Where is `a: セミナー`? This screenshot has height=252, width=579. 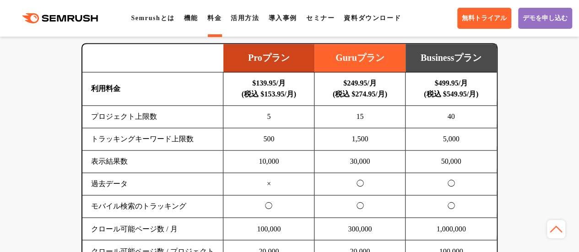 a: セミナー is located at coordinates (320, 18).